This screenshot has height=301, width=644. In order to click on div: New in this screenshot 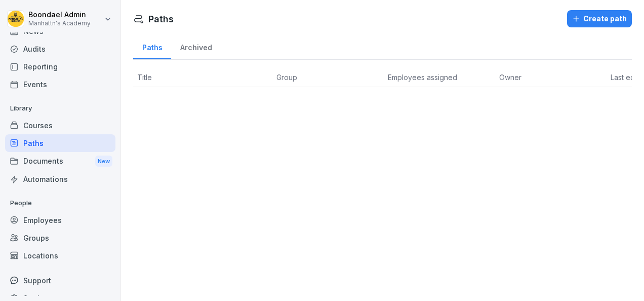, I will do `click(104, 161)`.